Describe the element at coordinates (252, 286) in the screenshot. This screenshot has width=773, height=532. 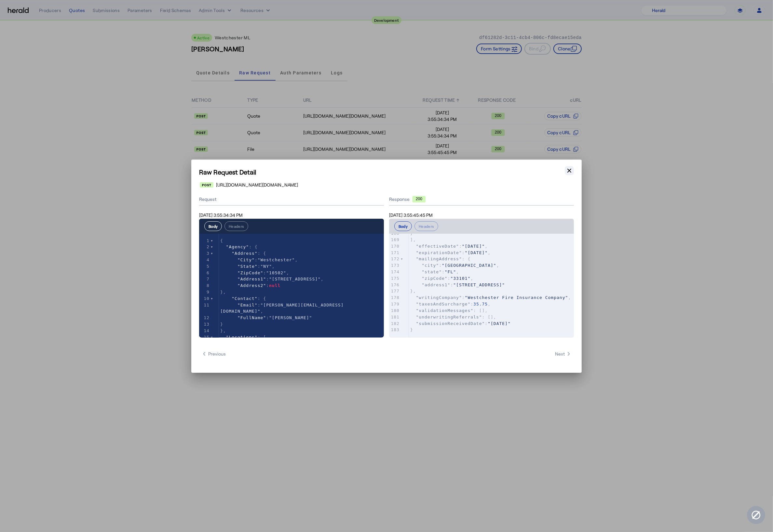
I see `span: "Address2"` at that location.